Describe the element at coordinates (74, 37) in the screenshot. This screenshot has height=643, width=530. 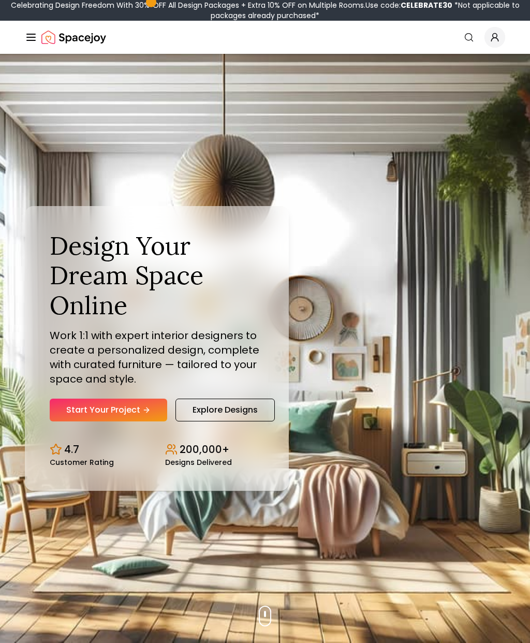
I see `a: Spacejoy` at that location.